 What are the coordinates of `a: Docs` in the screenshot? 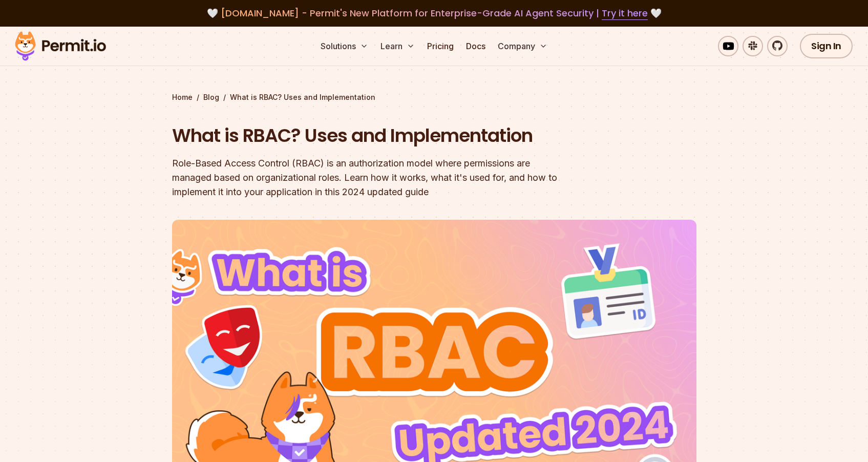 It's located at (476, 46).